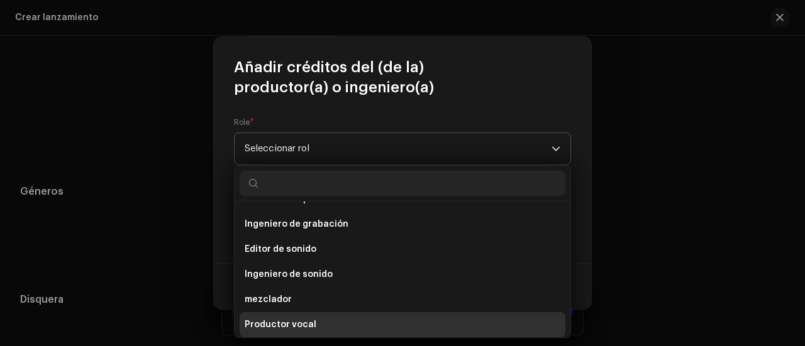 The image size is (805, 346). What do you see at coordinates (398, 149) in the screenshot?
I see `span: Vocal Producer` at bounding box center [398, 149].